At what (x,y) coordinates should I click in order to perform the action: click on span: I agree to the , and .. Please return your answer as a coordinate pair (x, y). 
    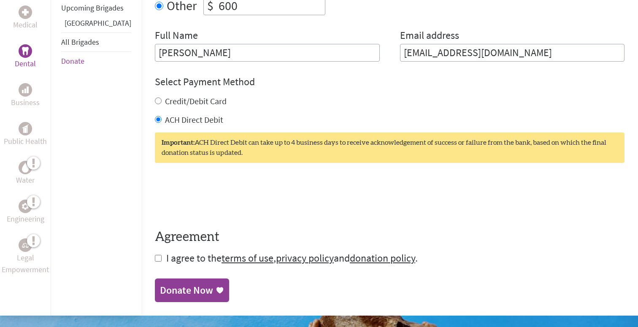
    Looking at the image, I should click on (292, 258).